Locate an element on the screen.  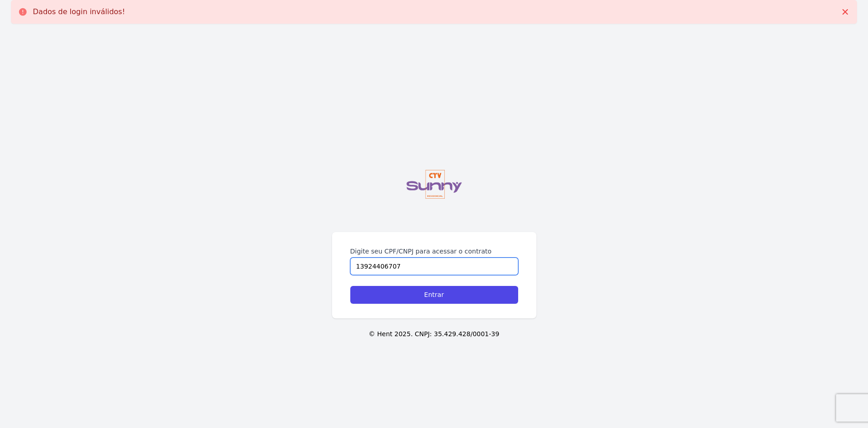
p: © Hent 2025. CNPJ: 35.429.428/0001-39 is located at coordinates (434, 334).